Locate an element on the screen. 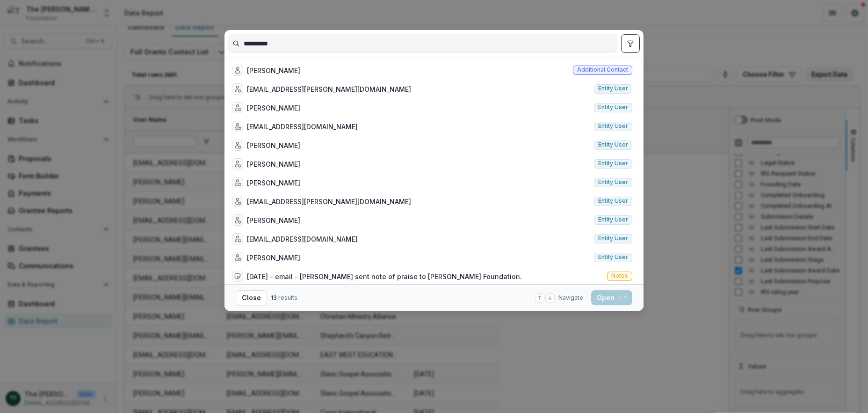 The height and width of the screenshot is (413, 868). button: toggle filters is located at coordinates (630, 44).